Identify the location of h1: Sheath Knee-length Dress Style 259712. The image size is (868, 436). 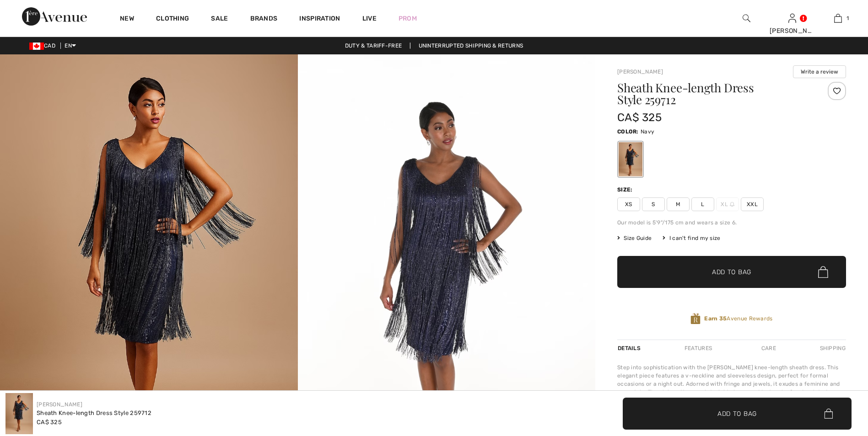
(713, 94).